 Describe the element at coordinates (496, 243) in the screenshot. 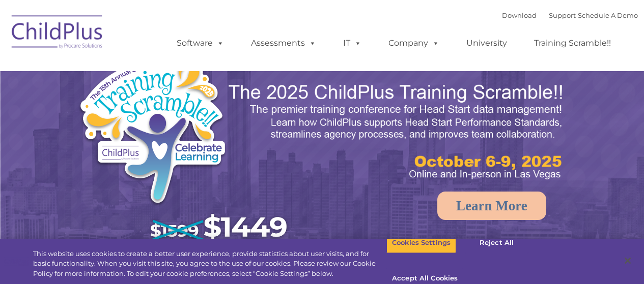

I see `button: Reject All` at that location.